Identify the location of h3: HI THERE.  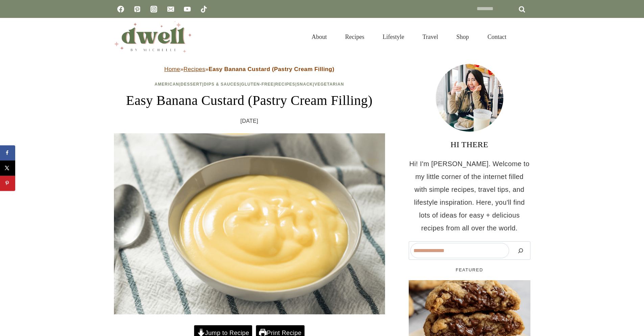
(470, 144).